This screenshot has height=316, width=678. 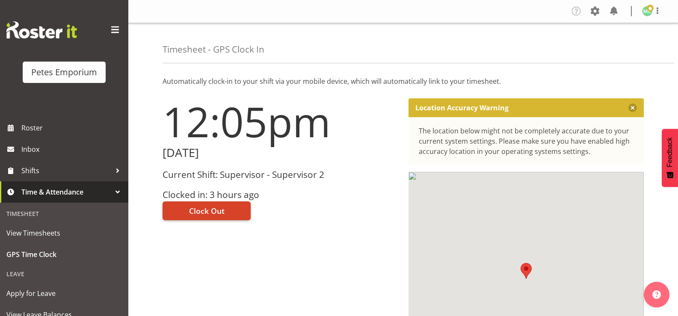 I want to click on h3: Current Shift: Supervisor - Supervisor 2, so click(x=280, y=175).